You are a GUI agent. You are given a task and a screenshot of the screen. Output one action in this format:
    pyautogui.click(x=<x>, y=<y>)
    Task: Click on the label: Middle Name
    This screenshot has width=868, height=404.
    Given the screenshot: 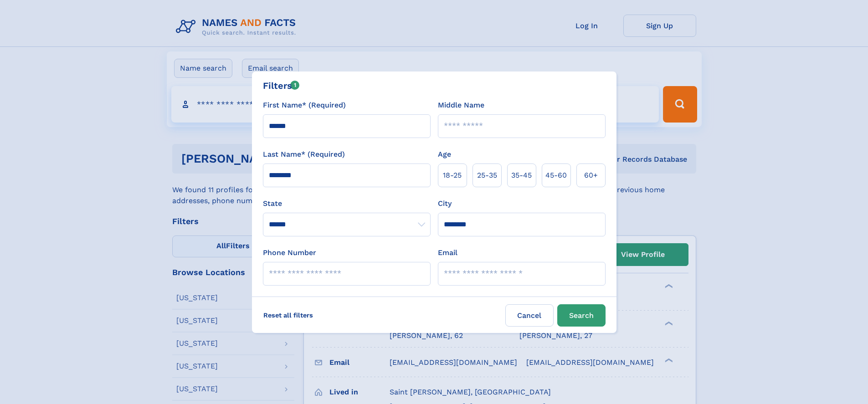 What is the action you would take?
    pyautogui.click(x=461, y=105)
    